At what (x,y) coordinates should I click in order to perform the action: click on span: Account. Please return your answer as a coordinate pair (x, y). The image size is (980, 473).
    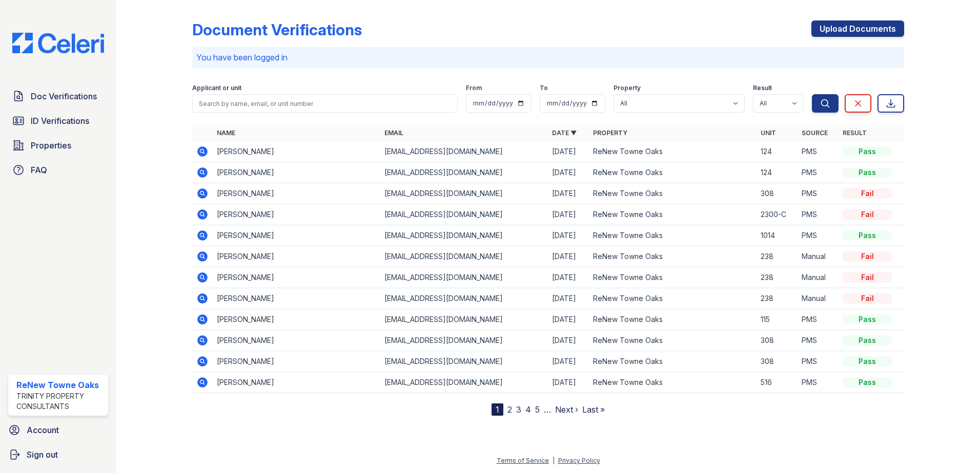
    Looking at the image, I should click on (43, 430).